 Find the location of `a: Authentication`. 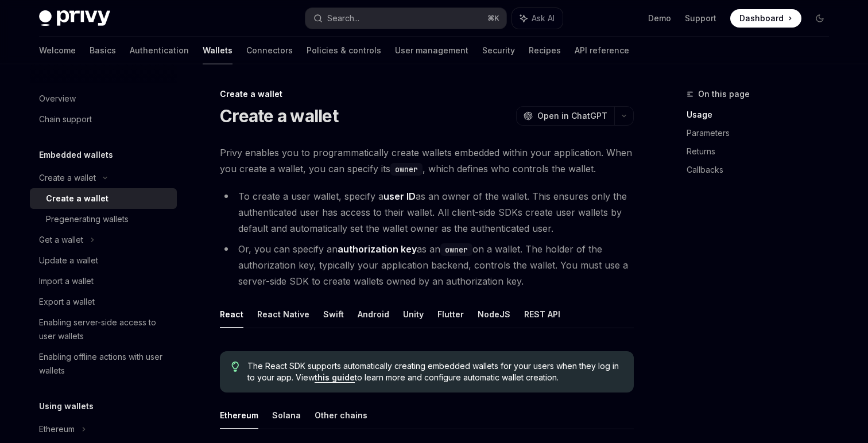

a: Authentication is located at coordinates (159, 51).